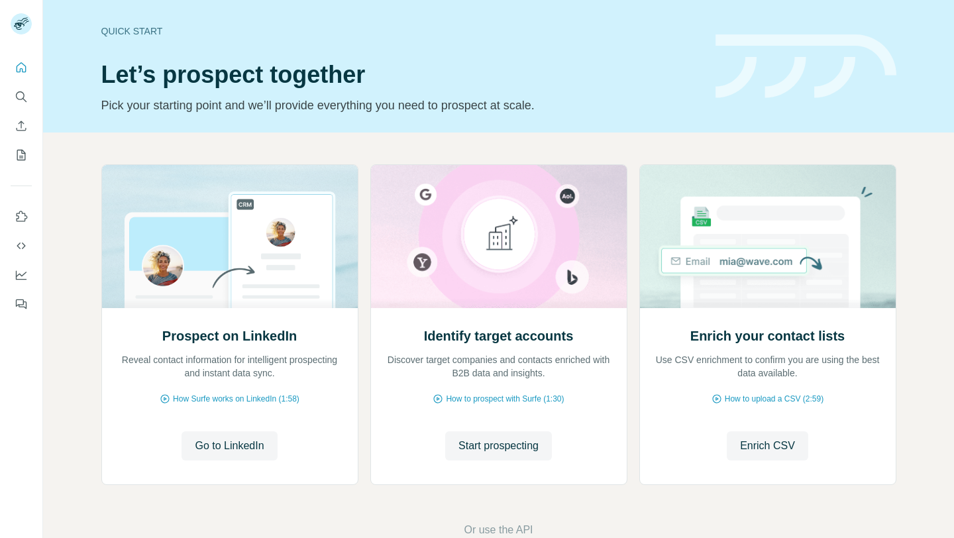 Image resolution: width=954 pixels, height=538 pixels. Describe the element at coordinates (400, 31) in the screenshot. I see `div: Quick start` at that location.